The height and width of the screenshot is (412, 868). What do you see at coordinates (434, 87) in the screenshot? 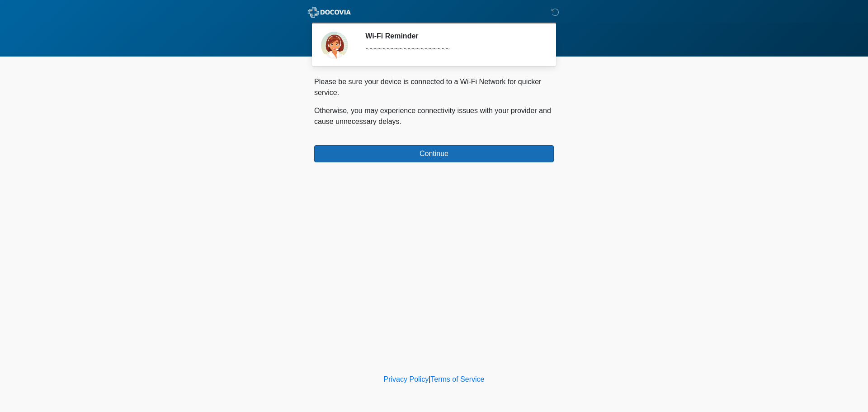
I see `p: Please be sure your device is connected to a Wi-Fi Network for quicker service.` at bounding box center [434, 87].